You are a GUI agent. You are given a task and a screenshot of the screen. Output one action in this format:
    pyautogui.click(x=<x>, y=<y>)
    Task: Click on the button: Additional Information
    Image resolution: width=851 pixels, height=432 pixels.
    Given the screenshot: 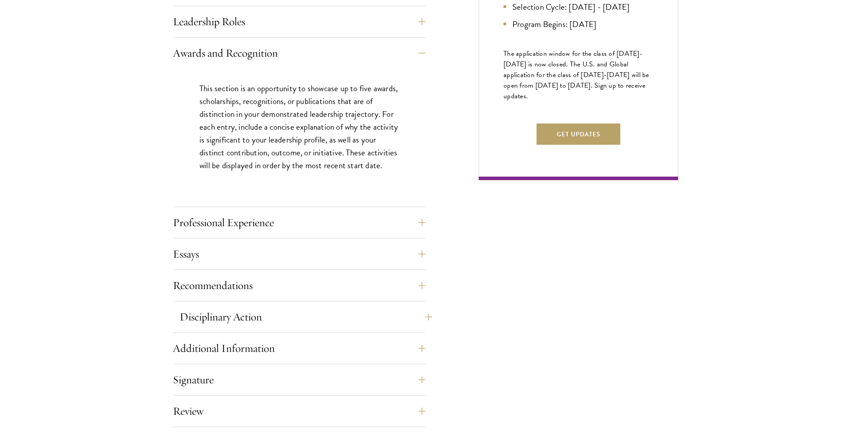 What is the action you would take?
    pyautogui.click(x=299, y=349)
    